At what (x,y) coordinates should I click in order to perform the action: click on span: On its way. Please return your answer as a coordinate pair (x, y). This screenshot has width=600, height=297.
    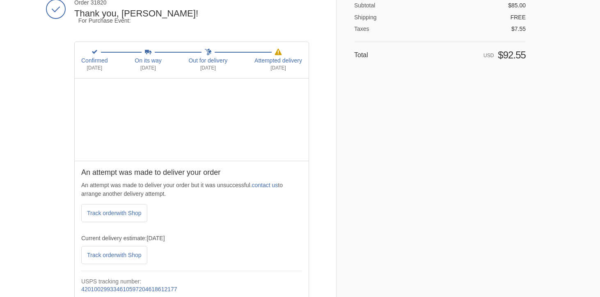
    Looking at the image, I should click on (148, 60).